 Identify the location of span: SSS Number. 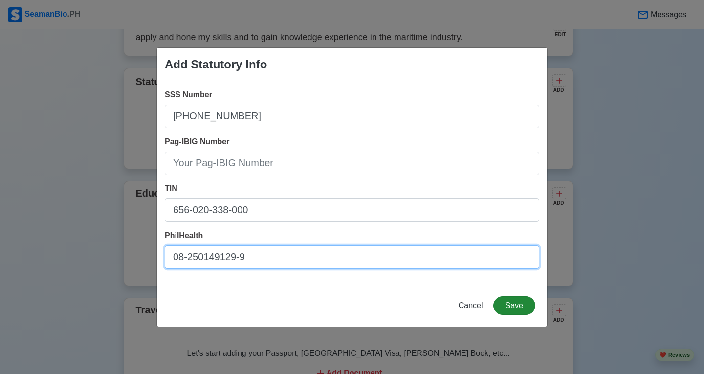
(188, 94).